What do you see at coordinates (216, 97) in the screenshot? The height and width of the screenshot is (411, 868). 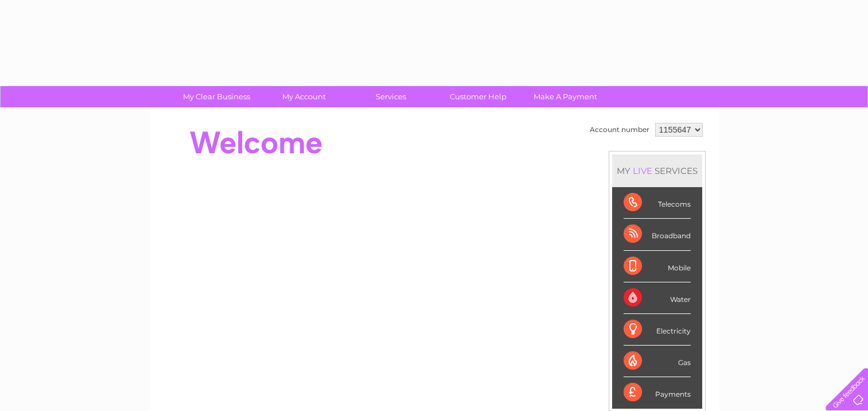 I see `a: My Clear Business` at bounding box center [216, 97].